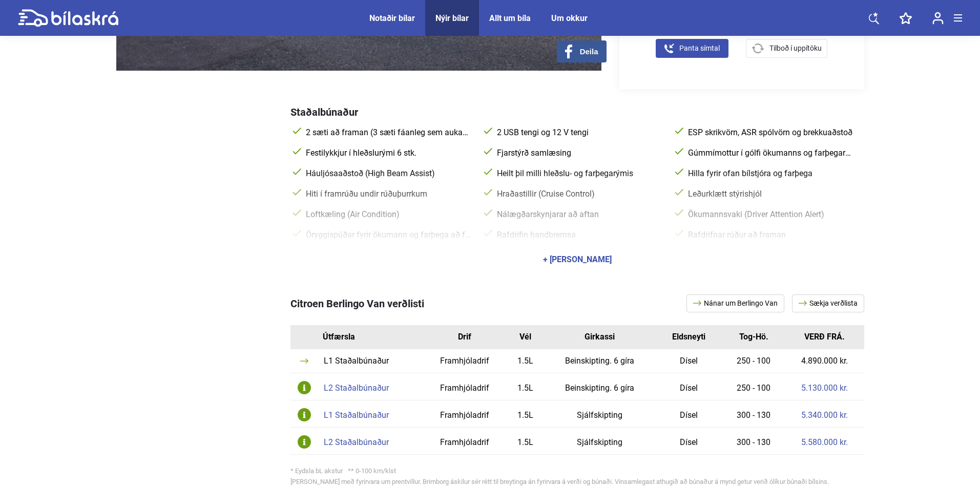 The width and height of the screenshot is (980, 488). What do you see at coordinates (581, 51) in the screenshot?
I see `button: Deila` at bounding box center [581, 51].